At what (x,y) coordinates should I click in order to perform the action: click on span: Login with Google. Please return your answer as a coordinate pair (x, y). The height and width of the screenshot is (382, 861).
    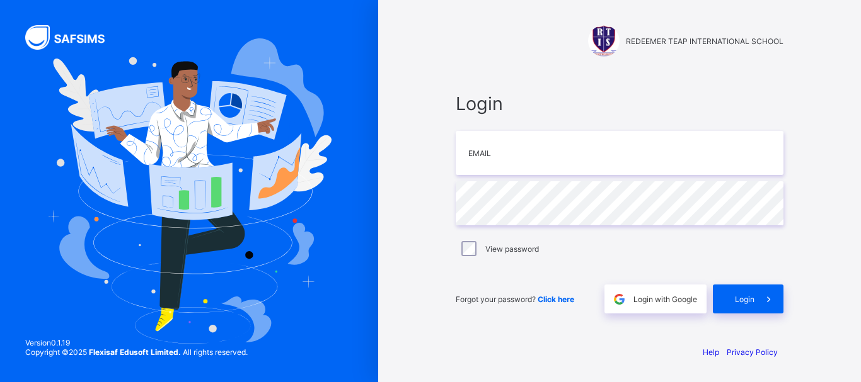
    Looking at the image, I should click on (665, 299).